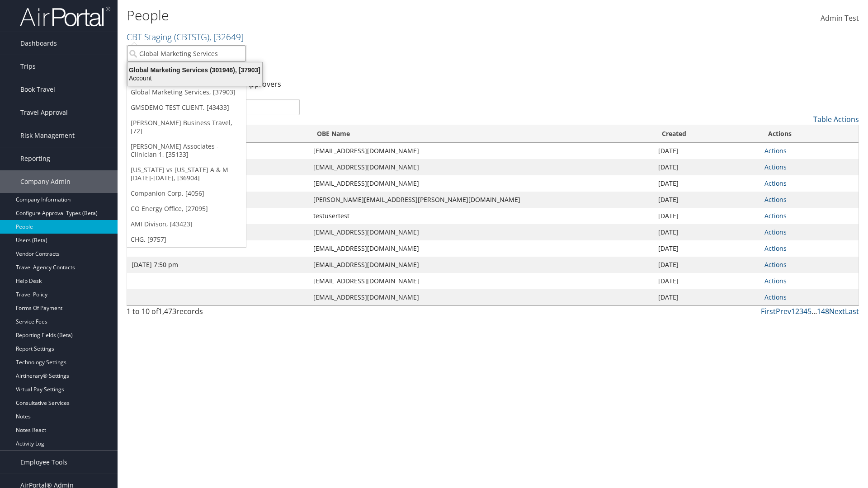 Image resolution: width=868 pixels, height=488 pixels. I want to click on th: Created: activate to sort column ascending, so click(707, 134).